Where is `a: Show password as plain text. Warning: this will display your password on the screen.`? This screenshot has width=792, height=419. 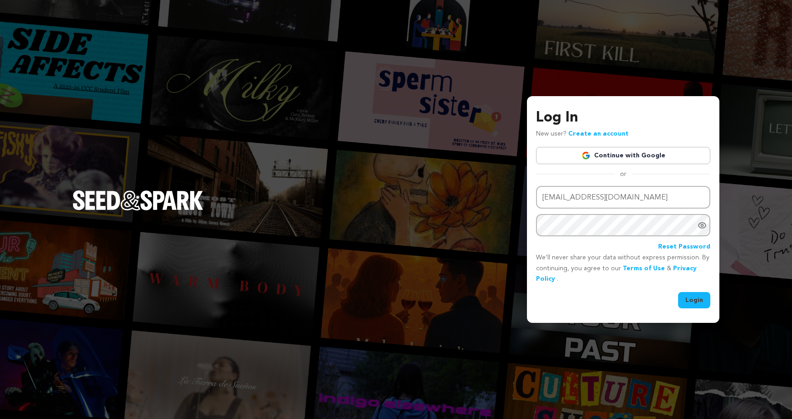
a: Show password as plain text. Warning: this will display your password on the screen. is located at coordinates (702, 226).